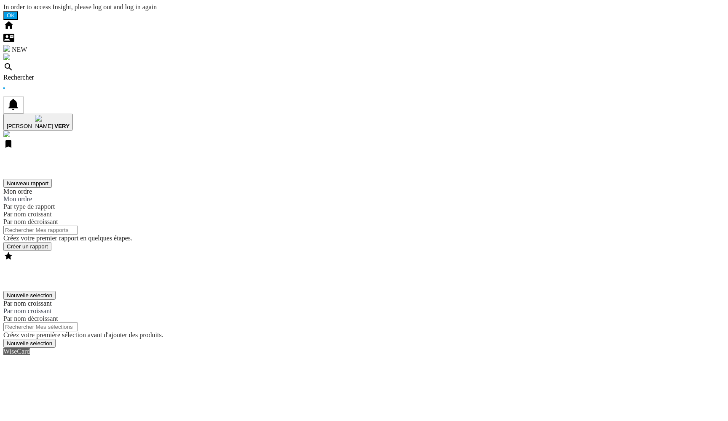 The image size is (728, 421). I want to click on div: Par type de rapport, so click(364, 207).